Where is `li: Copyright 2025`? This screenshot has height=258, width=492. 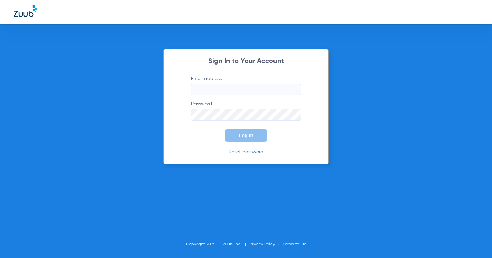 li: Copyright 2025 is located at coordinates (204, 245).